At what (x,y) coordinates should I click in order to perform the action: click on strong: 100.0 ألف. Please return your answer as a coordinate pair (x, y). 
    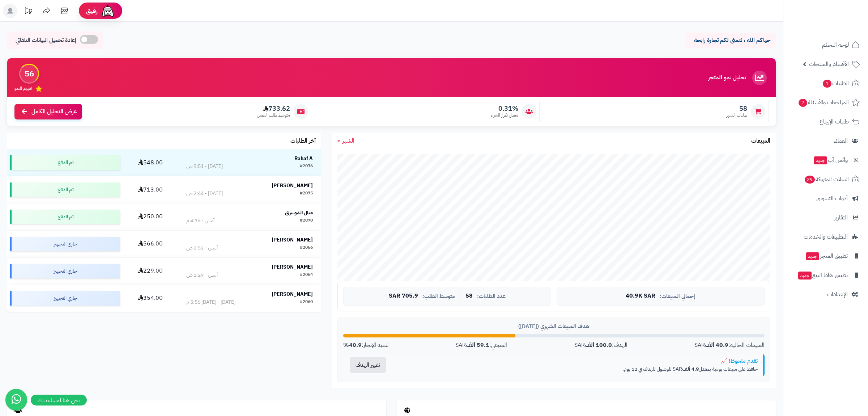
    Looking at the image, I should click on (598, 345).